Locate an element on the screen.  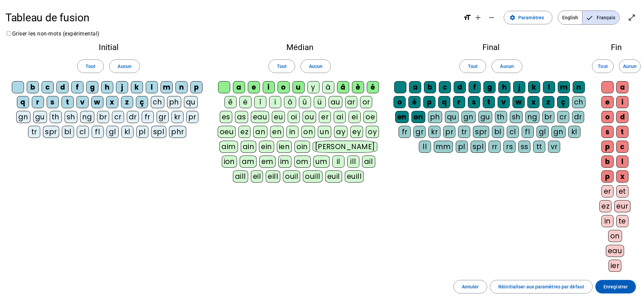
div: gl is located at coordinates (113, 132).